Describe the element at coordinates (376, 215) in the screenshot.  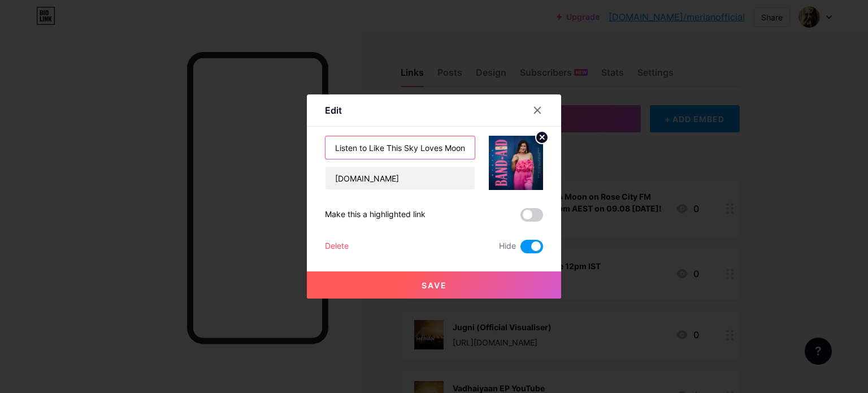
I see `div: Make this a highlighted link` at that location.